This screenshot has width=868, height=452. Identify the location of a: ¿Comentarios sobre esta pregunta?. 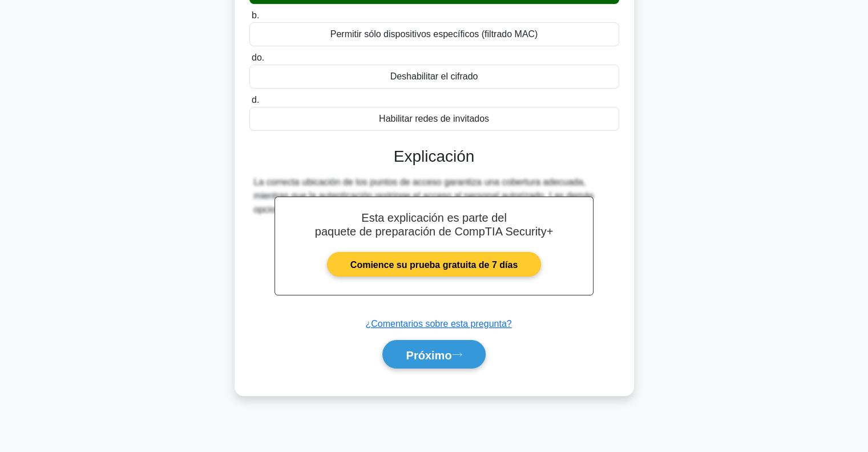
(438, 324).